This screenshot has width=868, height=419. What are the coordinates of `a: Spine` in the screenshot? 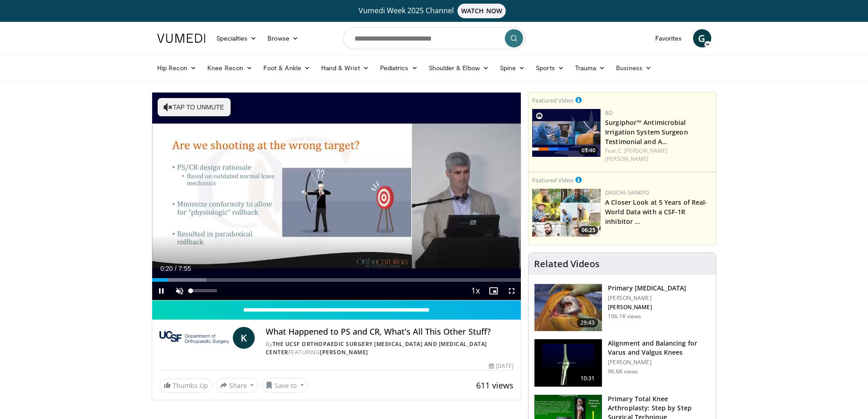 It's located at (512, 68).